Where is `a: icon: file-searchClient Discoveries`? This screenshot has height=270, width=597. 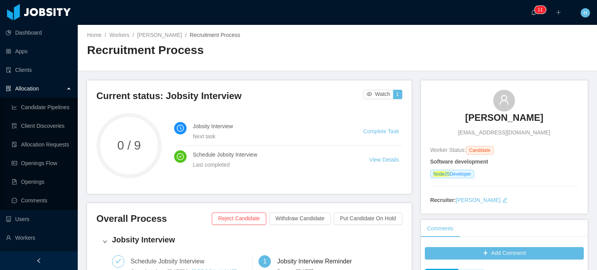 a: icon: file-searchClient Discoveries is located at coordinates (42, 126).